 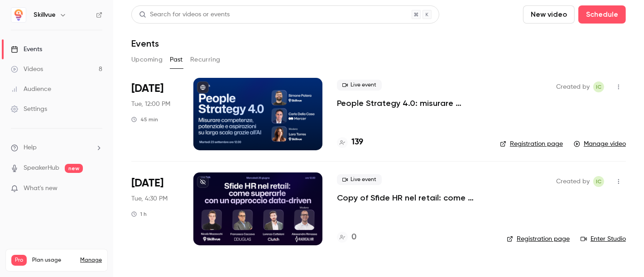 I want to click on button: Upcoming, so click(x=147, y=60).